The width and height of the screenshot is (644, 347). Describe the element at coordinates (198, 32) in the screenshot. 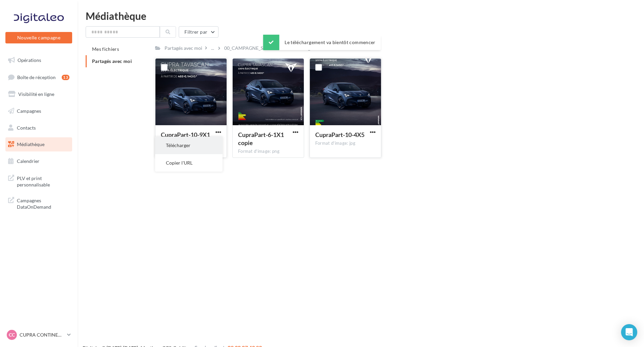

I see `button: Filtrer par` at that location.